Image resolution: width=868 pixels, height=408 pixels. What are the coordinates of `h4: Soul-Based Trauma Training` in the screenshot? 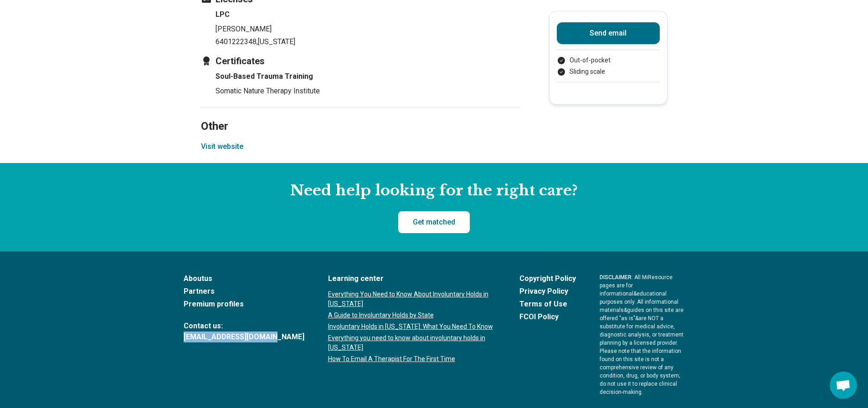 It's located at (367, 77).